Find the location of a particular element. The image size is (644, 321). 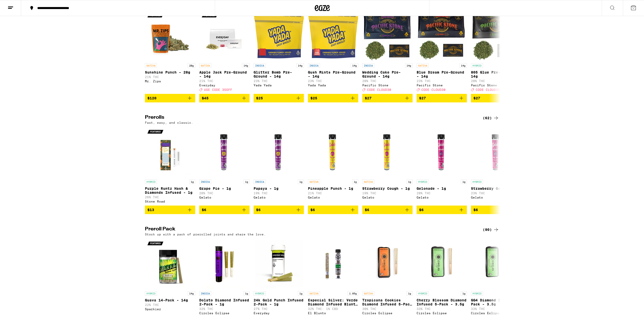

p: 22% THC is located at coordinates (170, 305).